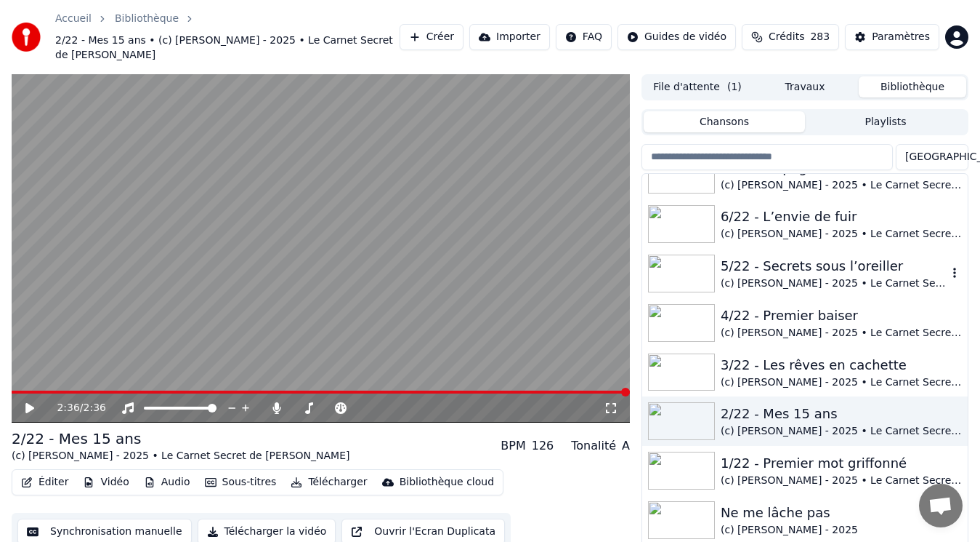 Image resolution: width=980 pixels, height=542 pixels. What do you see at coordinates (791, 37) in the screenshot?
I see `button: Crédits283` at bounding box center [791, 37].